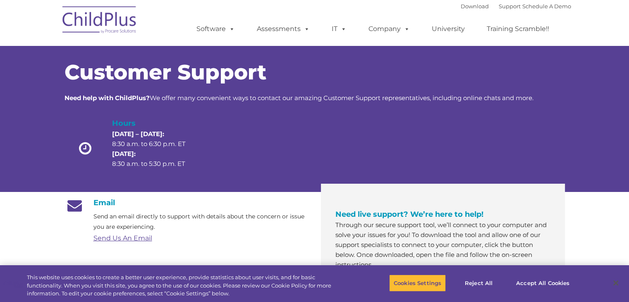 The image size is (629, 302). Describe the element at coordinates (616, 283) in the screenshot. I see `button: Close` at that location.